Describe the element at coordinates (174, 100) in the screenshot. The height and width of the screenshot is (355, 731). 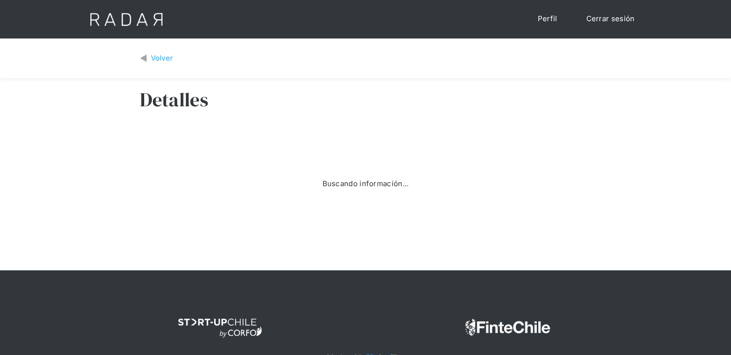
I see `h3: Detalles` at that location.